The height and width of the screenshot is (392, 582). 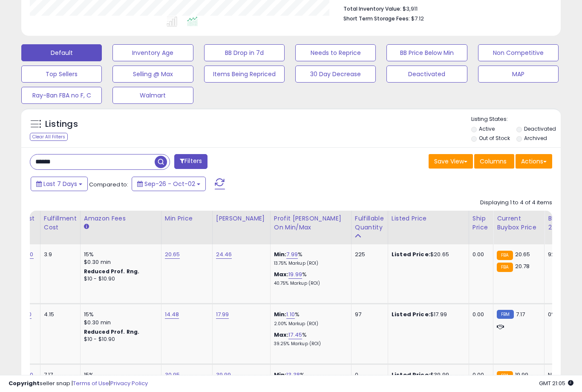 What do you see at coordinates (309, 324) in the screenshot?
I see `p: 2.00% Markup (ROI)` at bounding box center [309, 324].